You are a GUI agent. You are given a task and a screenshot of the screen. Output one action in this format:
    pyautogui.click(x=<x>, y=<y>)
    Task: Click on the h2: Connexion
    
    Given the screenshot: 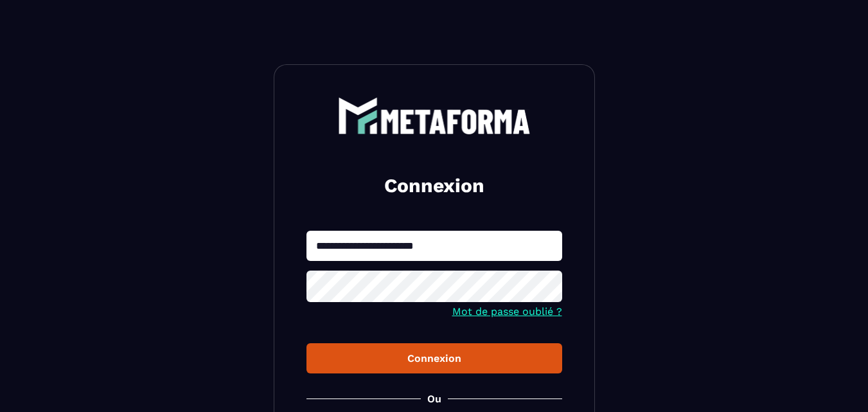 What is the action you would take?
    pyautogui.click(x=434, y=186)
    